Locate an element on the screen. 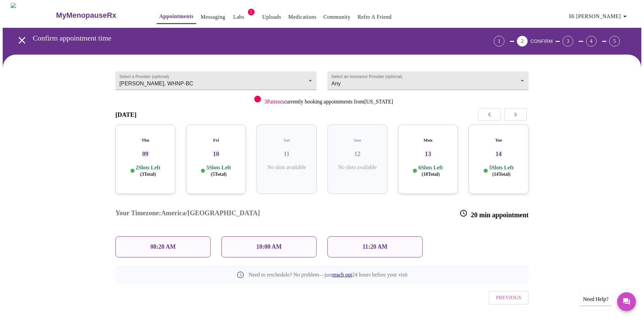  button: Community is located at coordinates (337, 17).